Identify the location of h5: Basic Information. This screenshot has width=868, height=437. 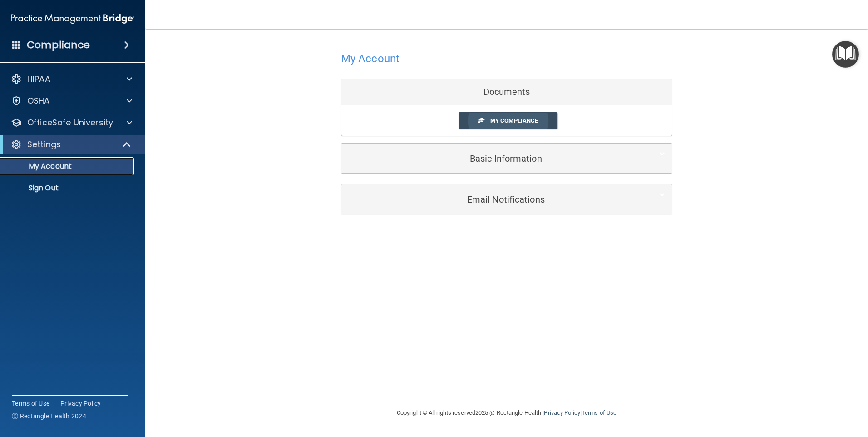
(493, 159).